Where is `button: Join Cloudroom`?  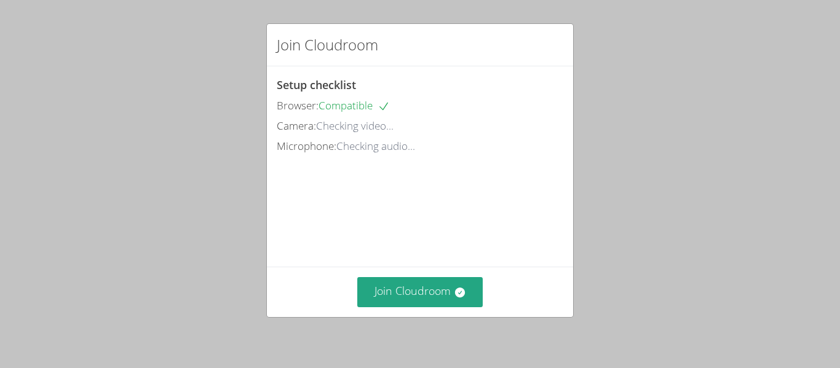
button: Join Cloudroom is located at coordinates (420, 292).